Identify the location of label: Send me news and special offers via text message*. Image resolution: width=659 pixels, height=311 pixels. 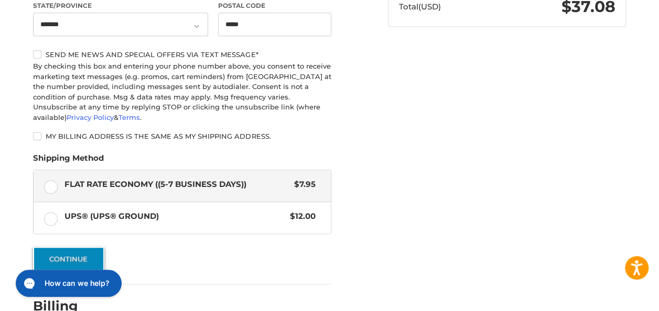
(182, 54).